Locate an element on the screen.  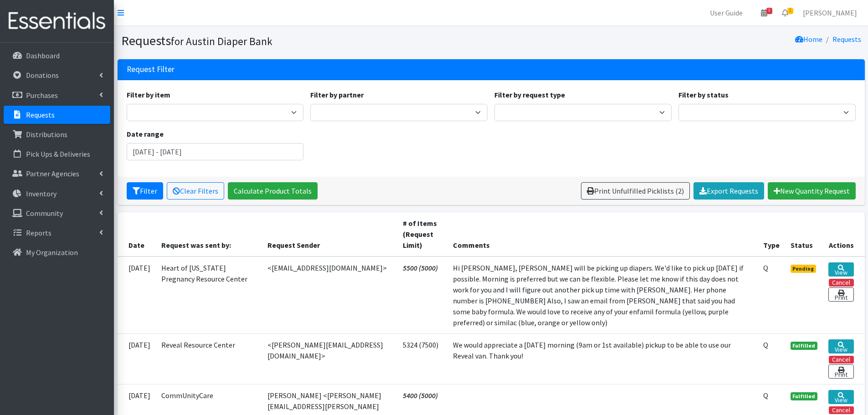
a: 9 is located at coordinates (764, 13).